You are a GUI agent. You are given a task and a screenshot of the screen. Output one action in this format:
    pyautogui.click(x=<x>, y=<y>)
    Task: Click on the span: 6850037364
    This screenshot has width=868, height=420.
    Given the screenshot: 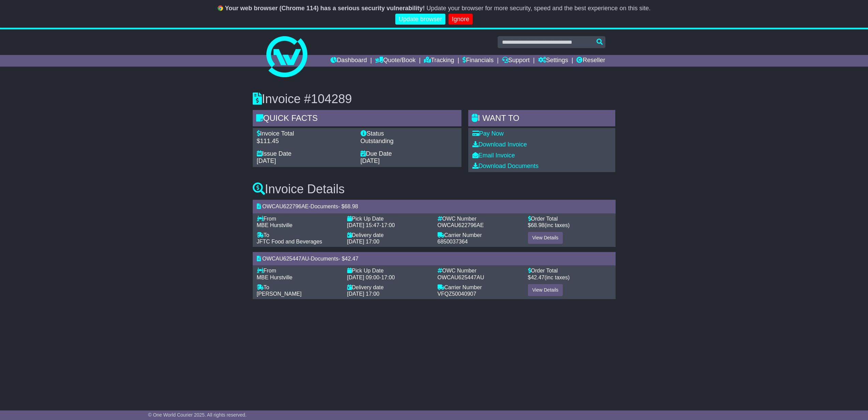 What is the action you would take?
    pyautogui.click(x=453, y=241)
    